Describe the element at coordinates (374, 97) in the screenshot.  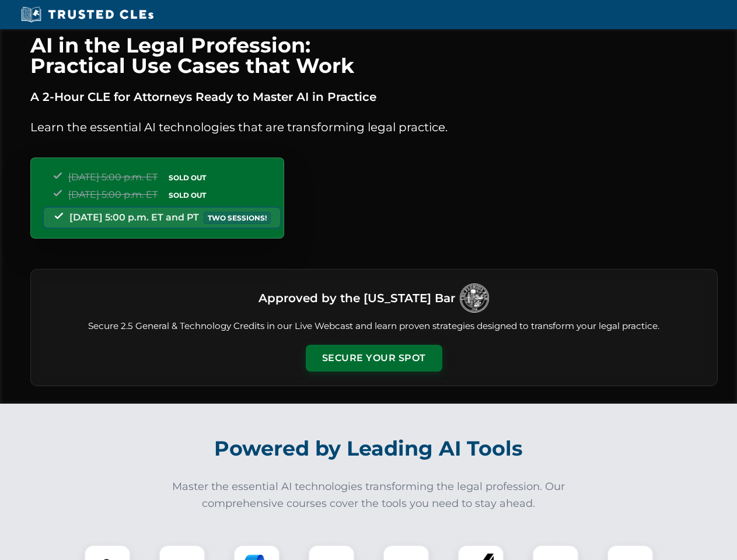
I see `p: A 2-Hour CLE for Attorneys Ready to Master AI in Practice` at that location.